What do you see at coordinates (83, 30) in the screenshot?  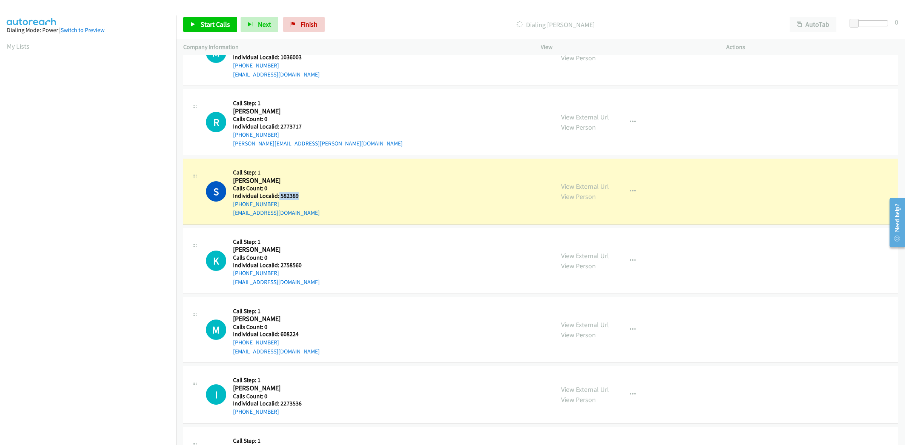 I see `a: Switch to Preview` at bounding box center [83, 30].